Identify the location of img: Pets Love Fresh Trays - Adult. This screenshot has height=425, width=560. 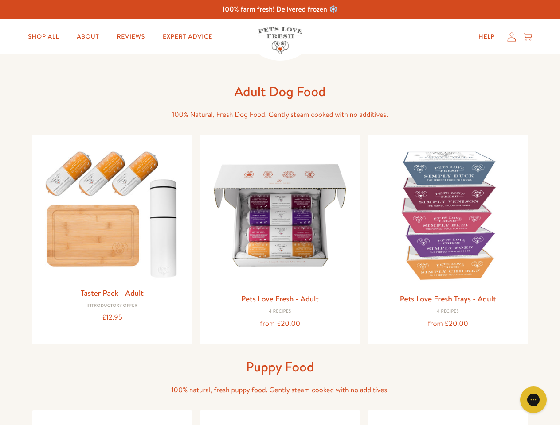
(448, 215).